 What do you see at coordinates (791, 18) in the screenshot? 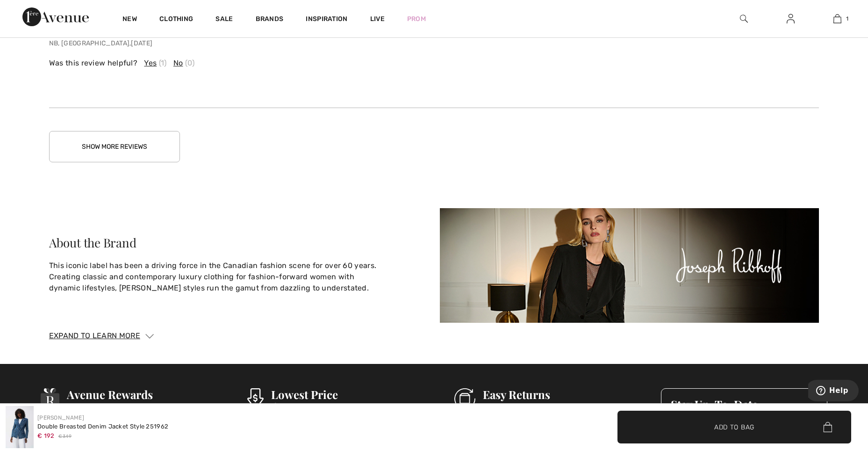
I see `img: My Info` at bounding box center [791, 18].